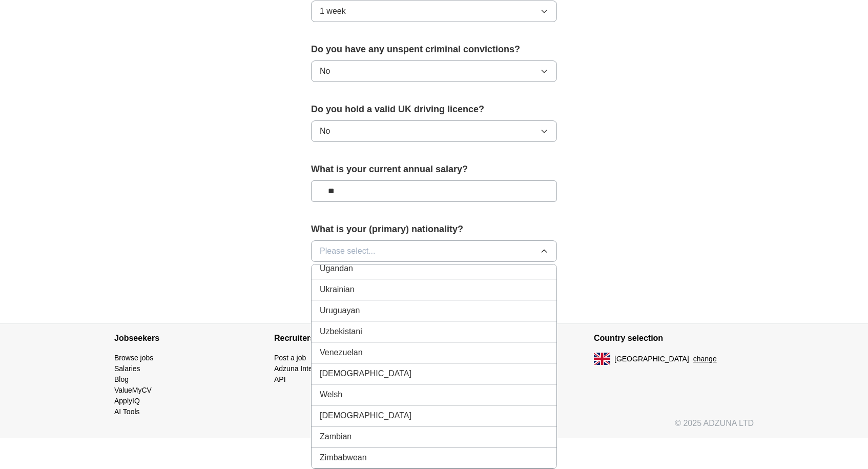 The height and width of the screenshot is (469, 868). I want to click on span: Uzbekistani, so click(341, 332).